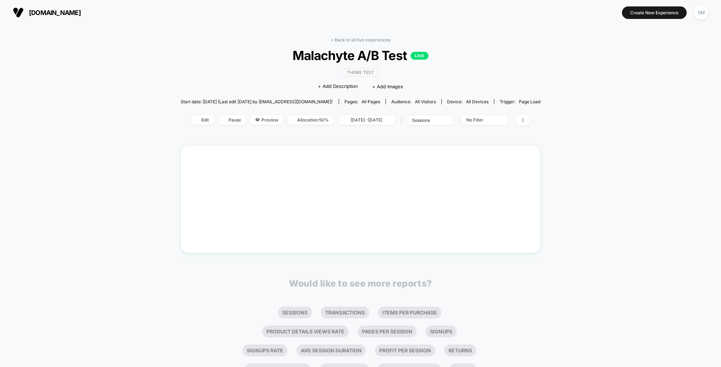 This screenshot has width=721, height=367. What do you see at coordinates (388, 87) in the screenshot?
I see `span: + Add Images` at bounding box center [388, 87].